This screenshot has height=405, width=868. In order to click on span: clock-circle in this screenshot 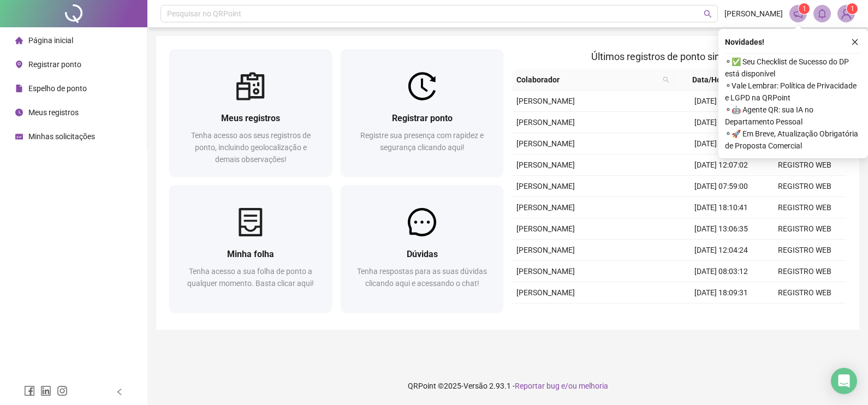, I will do `click(19, 112)`.